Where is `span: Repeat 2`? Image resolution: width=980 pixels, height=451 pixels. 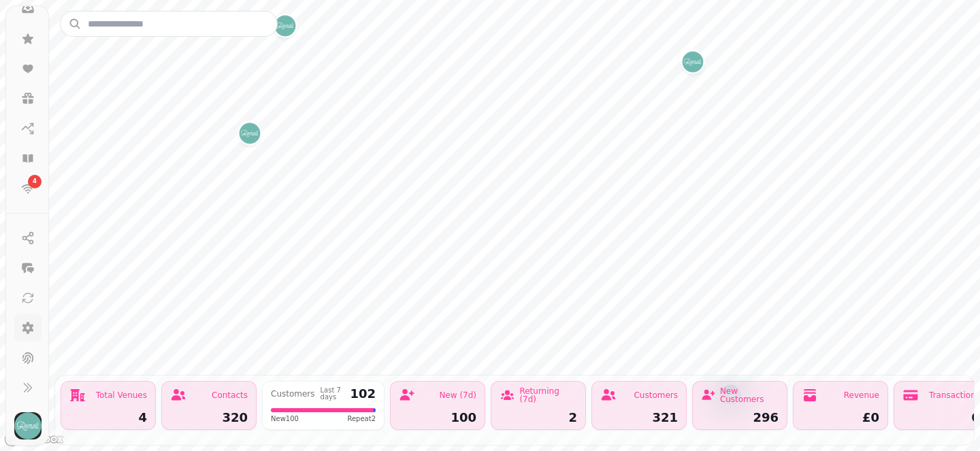 span: Repeat 2 is located at coordinates (361, 418).